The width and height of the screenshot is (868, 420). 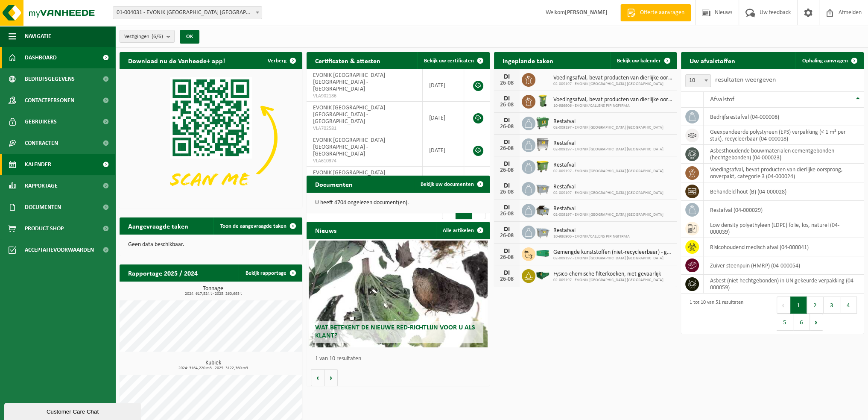 I want to click on span: Bedrijfsgegevens, so click(x=50, y=79).